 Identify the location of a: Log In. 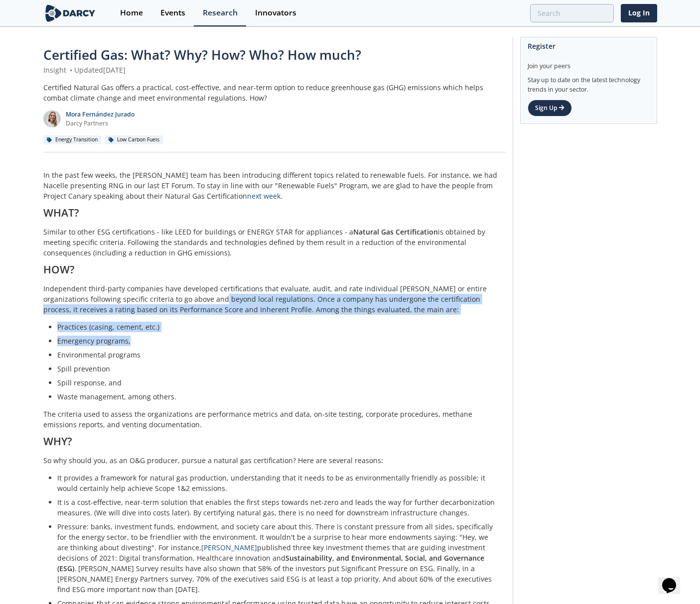
(639, 13).